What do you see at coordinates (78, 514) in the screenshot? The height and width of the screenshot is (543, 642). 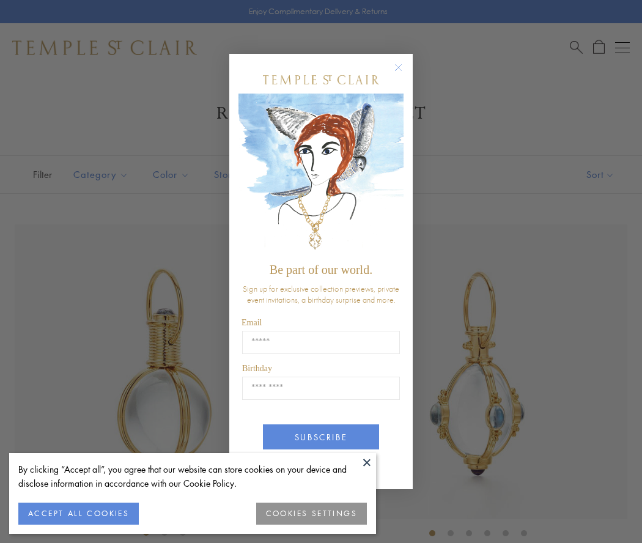 I see `button: ACCEPT ALL COOKIES` at bounding box center [78, 514].